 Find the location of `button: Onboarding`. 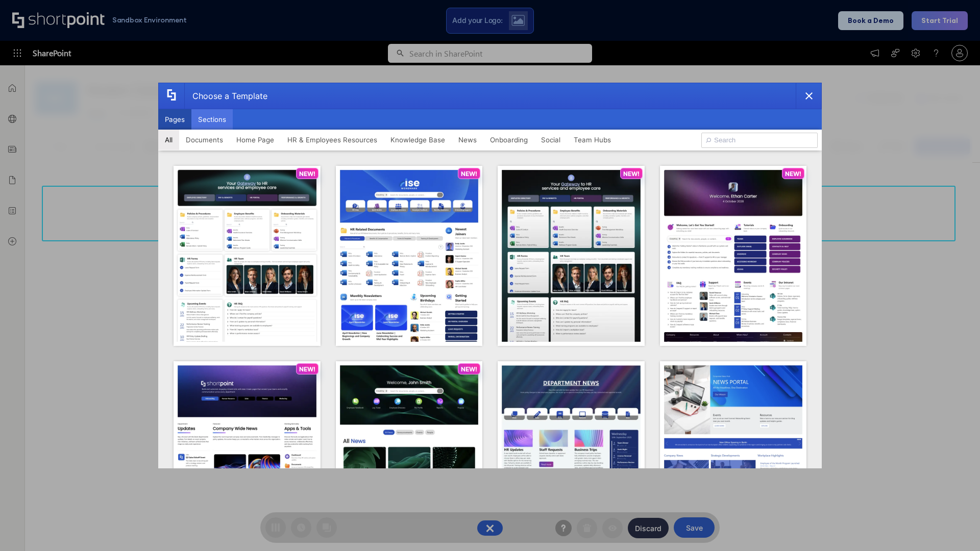

button: Onboarding is located at coordinates (509, 140).